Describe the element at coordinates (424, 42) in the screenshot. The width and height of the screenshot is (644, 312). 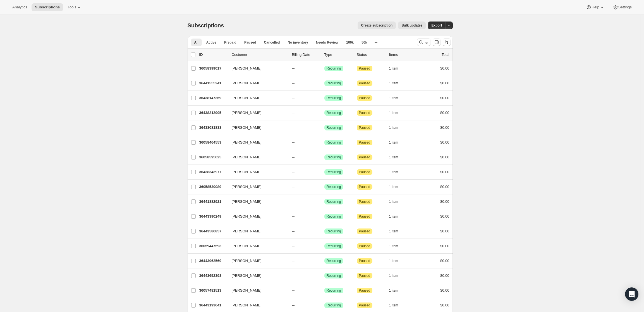
I see `button: Search and filter results` at that location.